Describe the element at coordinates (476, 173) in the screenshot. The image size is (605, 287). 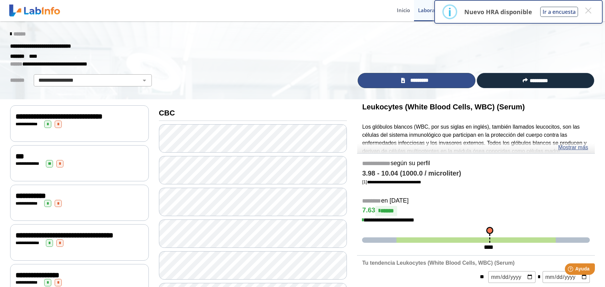
I see `h4: 3.98 - 10.04 (1000.0 / microliter)` at that location.